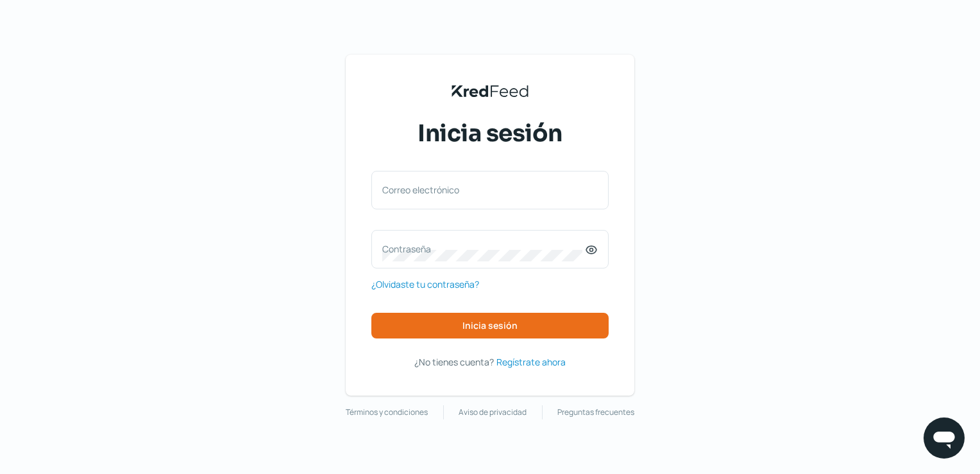 Image resolution: width=980 pixels, height=474 pixels. I want to click on button: Inicia sesión, so click(490, 325).